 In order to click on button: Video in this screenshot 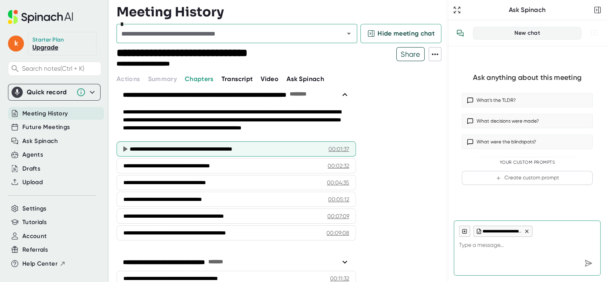, I will do `click(269, 79)`.